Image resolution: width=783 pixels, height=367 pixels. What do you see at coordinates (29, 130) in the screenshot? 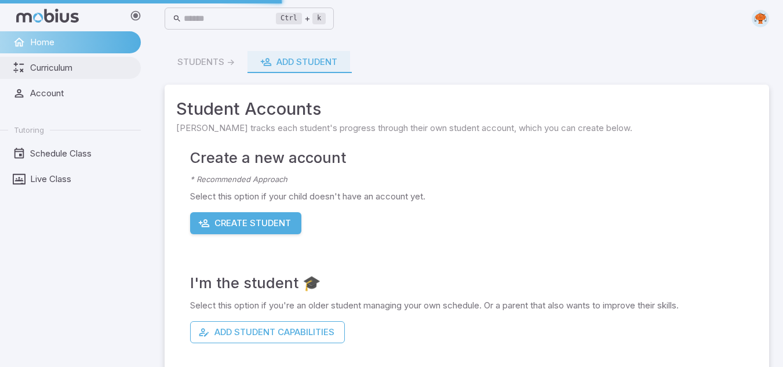
I see `span: Tutoring` at bounding box center [29, 130].